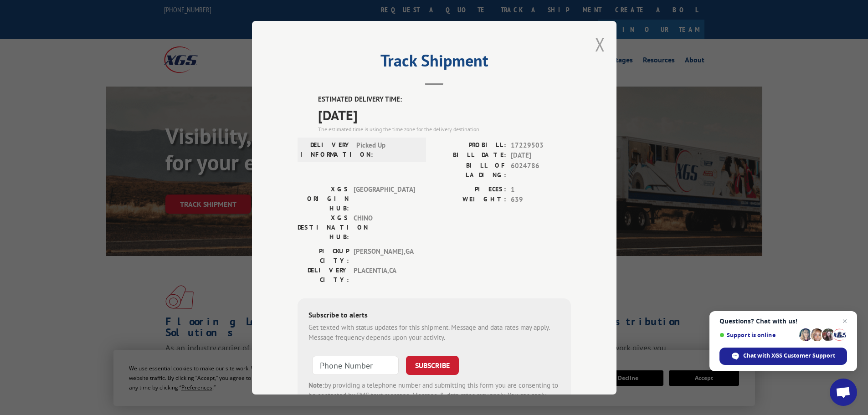 This screenshot has height=415, width=868. What do you see at coordinates (323, 256) in the screenshot?
I see `label: PICKUP CITY:` at bounding box center [323, 256].